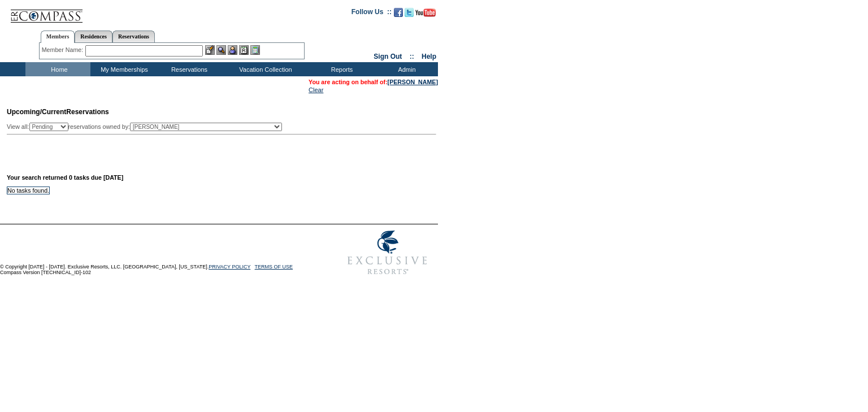 This screenshot has height=412, width=868. Describe the element at coordinates (229, 267) in the screenshot. I see `a: PRIVACY POLICY` at that location.